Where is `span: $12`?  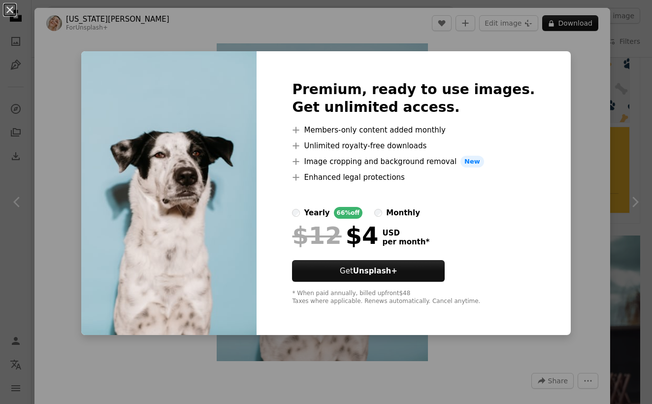
span: $12 is located at coordinates (317, 235).